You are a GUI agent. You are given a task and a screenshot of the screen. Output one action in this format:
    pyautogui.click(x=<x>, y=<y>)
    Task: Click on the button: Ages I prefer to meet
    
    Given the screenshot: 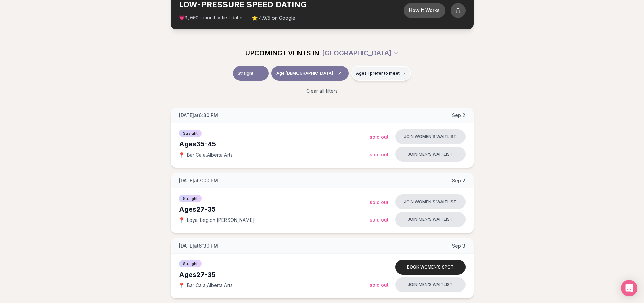 What is the action you would take?
    pyautogui.click(x=381, y=73)
    